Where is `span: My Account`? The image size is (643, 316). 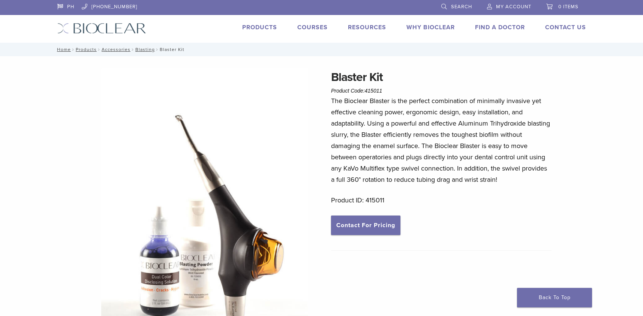 span: My Account is located at coordinates (514, 7).